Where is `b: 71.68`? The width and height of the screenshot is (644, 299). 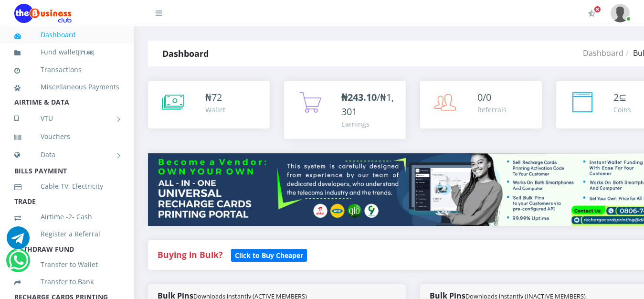 b: 71.68 is located at coordinates (86, 52).